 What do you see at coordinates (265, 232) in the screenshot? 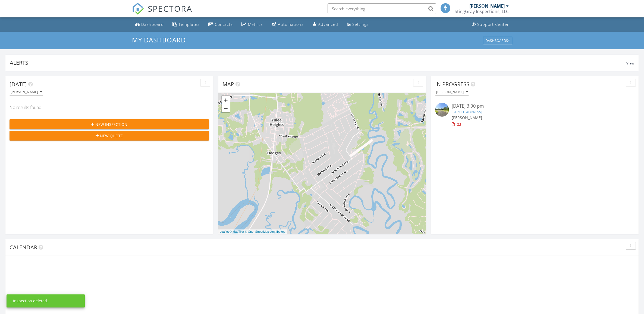
I see `a: © OpenStreetMap contributors` at bounding box center [265, 232].